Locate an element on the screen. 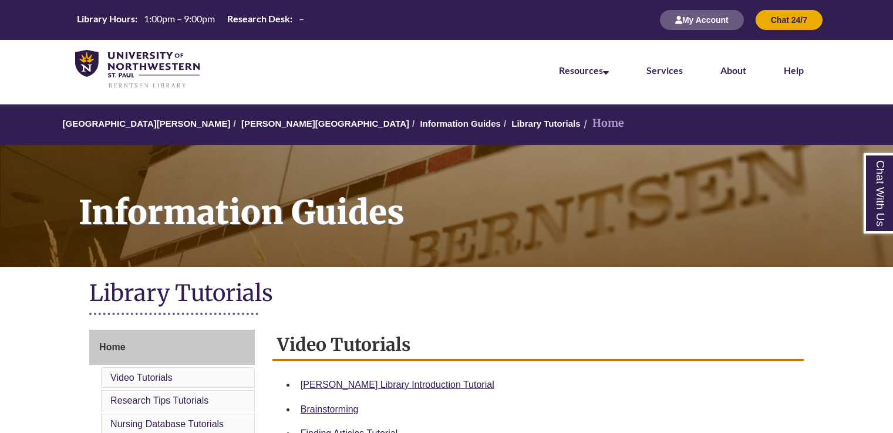 The height and width of the screenshot is (433, 893). a: Hours Today is located at coordinates (190, 20).